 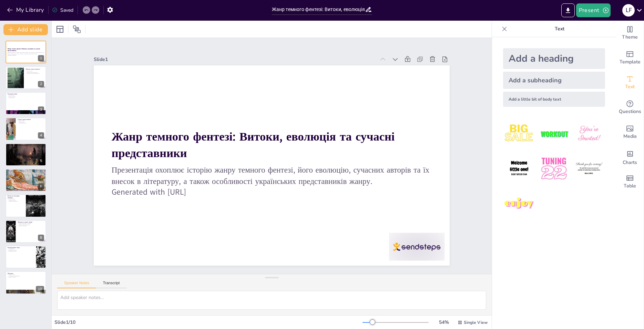 What do you see at coordinates (630, 182) in the screenshot?
I see `div: Add a table` at bounding box center [630, 182].